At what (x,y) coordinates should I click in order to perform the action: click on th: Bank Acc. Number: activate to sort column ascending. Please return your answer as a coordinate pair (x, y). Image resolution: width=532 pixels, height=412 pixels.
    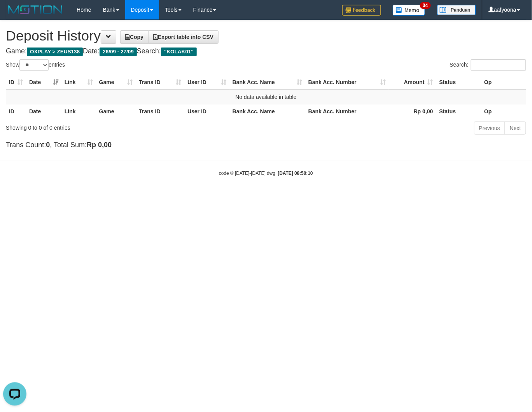
    Looking at the image, I should click on (347, 82).